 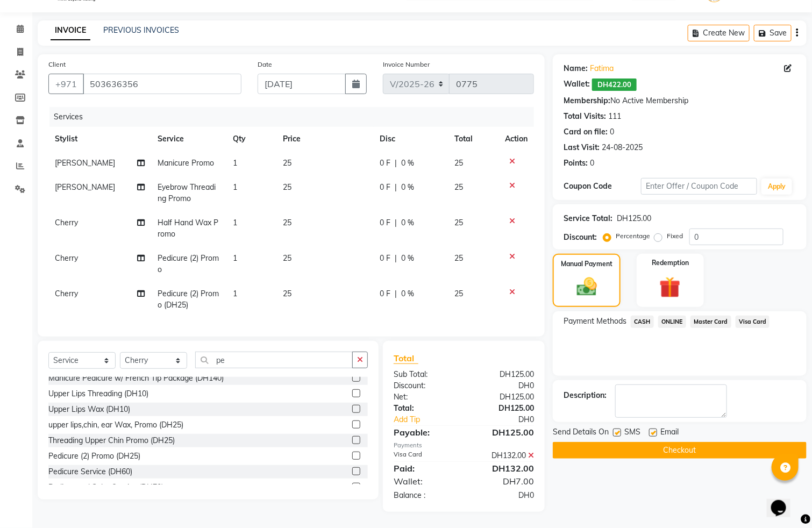 I want to click on div: Net:, so click(x=425, y=397).